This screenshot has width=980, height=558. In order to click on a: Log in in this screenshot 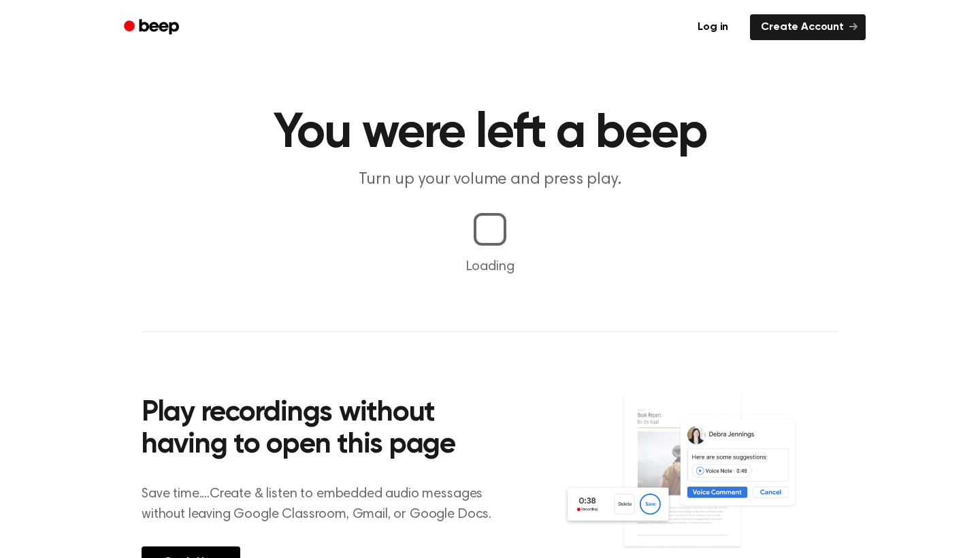, I will do `click(713, 27)`.